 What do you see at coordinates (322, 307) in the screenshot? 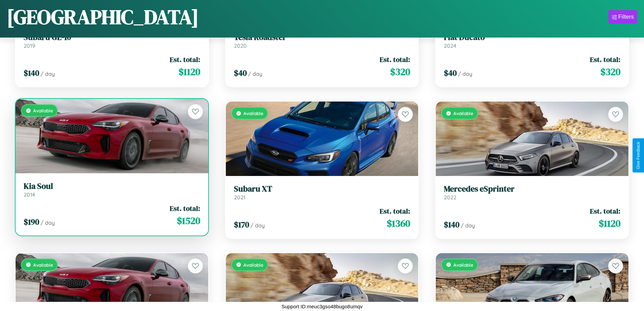
I see `p: Support ID: meuc3gso48bugo8umqv` at bounding box center [322, 307].